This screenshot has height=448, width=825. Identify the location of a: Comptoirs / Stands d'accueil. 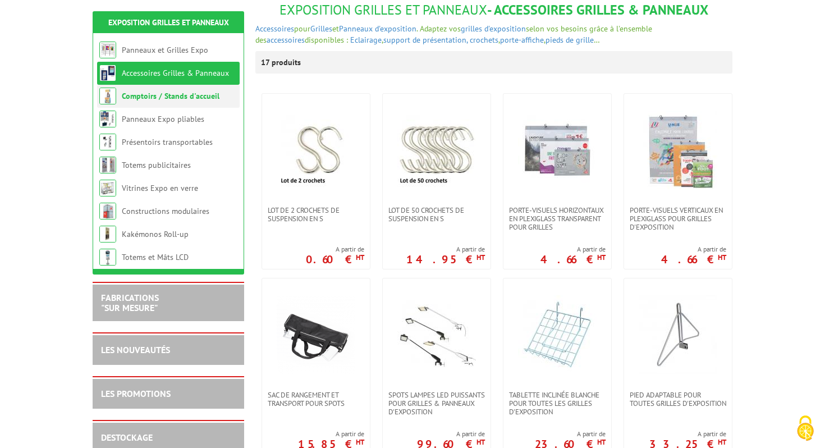
(171, 96).